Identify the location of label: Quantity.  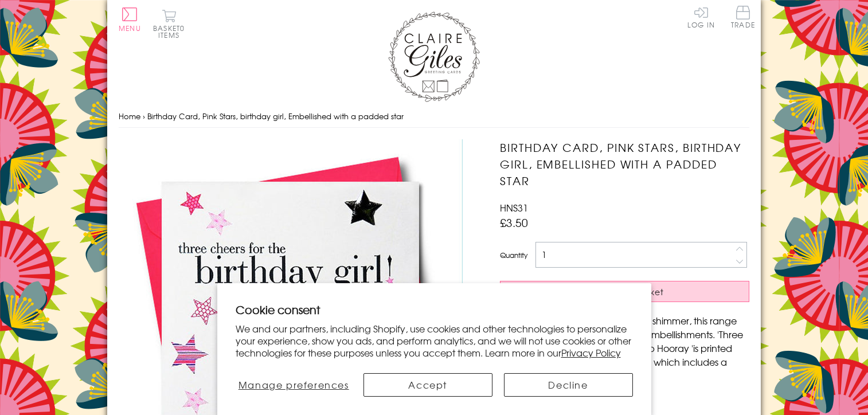
(514, 255).